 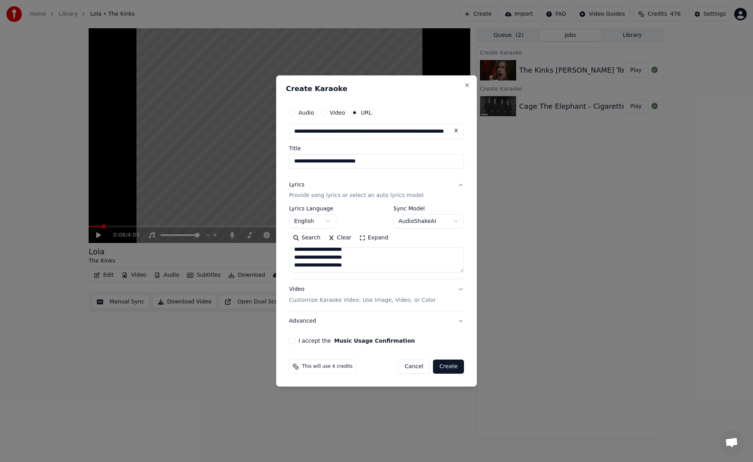 I want to click on label: Lyrics Language, so click(x=313, y=209).